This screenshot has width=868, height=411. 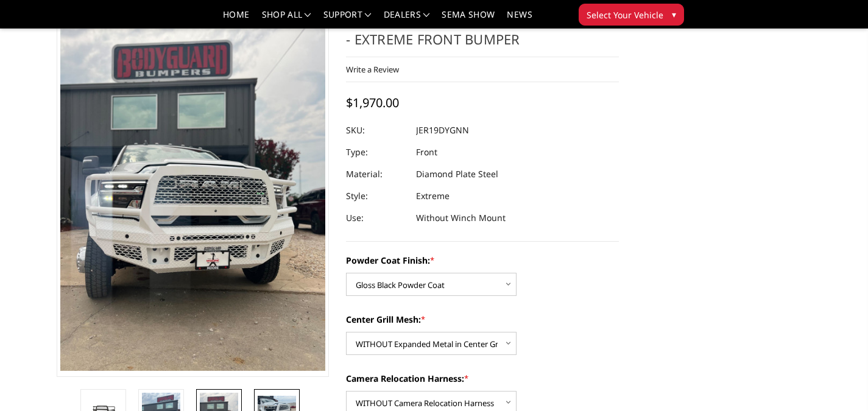 I want to click on a: Support, so click(x=347, y=19).